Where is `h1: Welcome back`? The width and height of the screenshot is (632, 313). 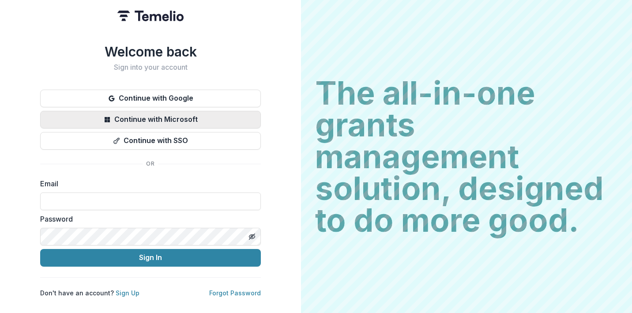 h1: Welcome back is located at coordinates (150, 52).